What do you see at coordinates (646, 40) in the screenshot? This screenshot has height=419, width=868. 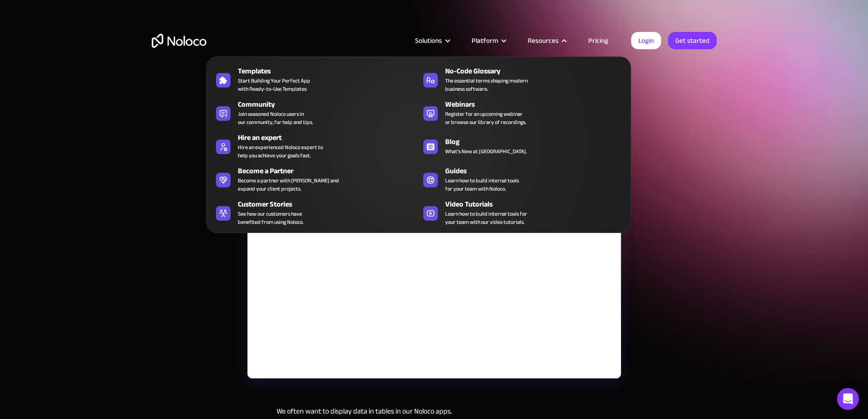 I see `a: Login` at bounding box center [646, 40].